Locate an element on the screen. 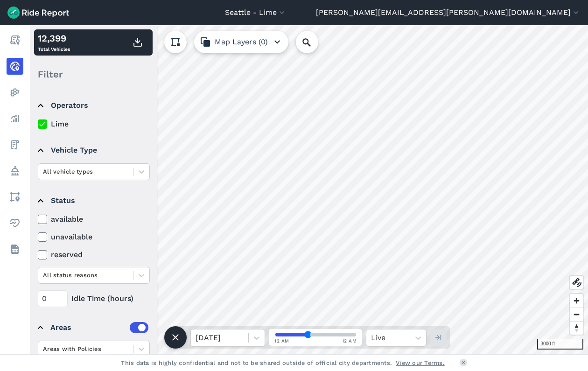 The height and width of the screenshot is (371, 588). input: Search Location or Vehicles is located at coordinates (314, 42).